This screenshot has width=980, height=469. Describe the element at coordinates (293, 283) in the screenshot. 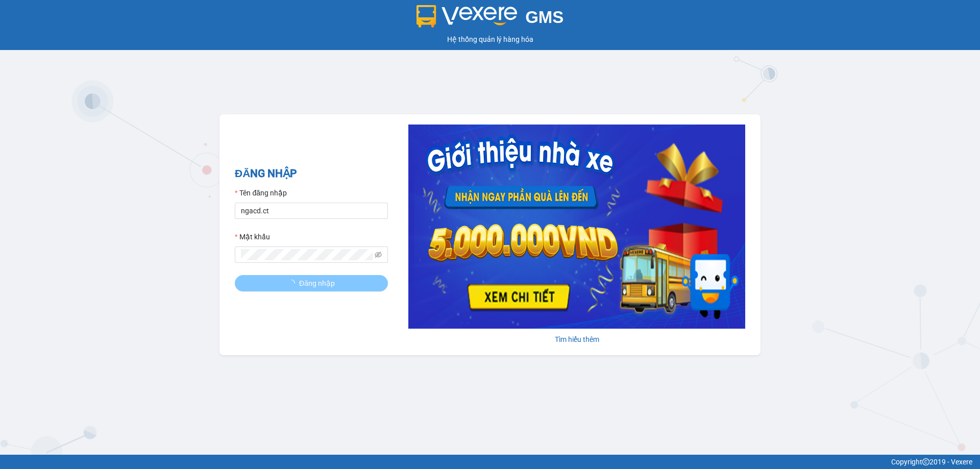

I see `span: loading` at that location.